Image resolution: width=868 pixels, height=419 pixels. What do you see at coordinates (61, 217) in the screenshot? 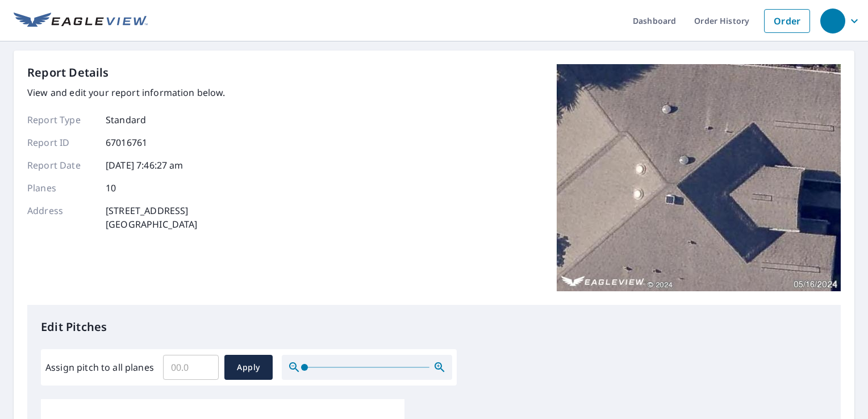
I see `p: Address` at bounding box center [61, 217].